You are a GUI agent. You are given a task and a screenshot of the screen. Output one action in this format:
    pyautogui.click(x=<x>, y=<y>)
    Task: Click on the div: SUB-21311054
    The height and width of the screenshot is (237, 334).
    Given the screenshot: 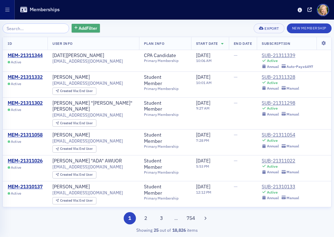 What is the action you would take?
    pyautogui.click(x=280, y=135)
    